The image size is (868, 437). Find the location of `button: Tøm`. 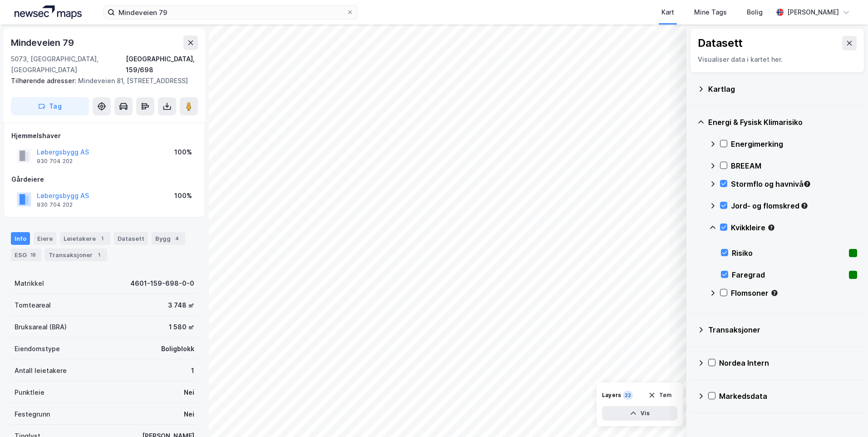

button: Tøm is located at coordinates (659, 395).